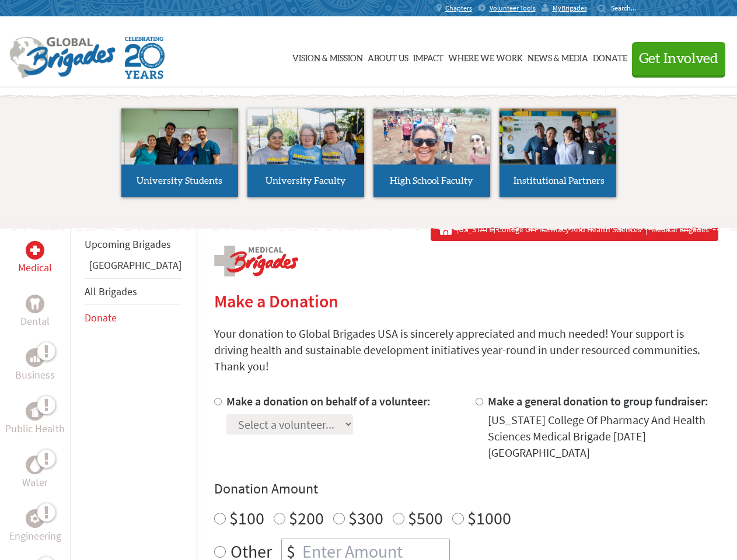 The width and height of the screenshot is (737, 560). What do you see at coordinates (133, 268) in the screenshot?
I see `li: Panama` at bounding box center [133, 268].